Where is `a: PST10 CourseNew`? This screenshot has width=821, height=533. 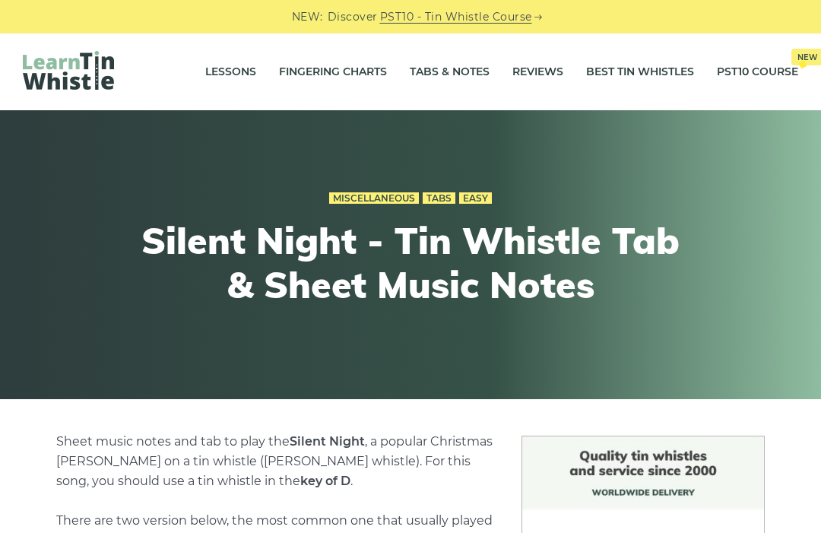 a: PST10 CourseNew is located at coordinates (757, 72).